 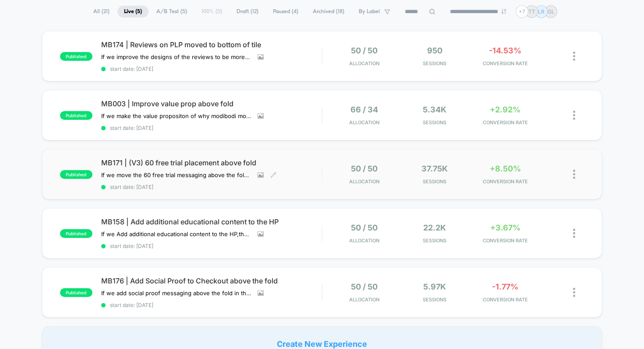 What do you see at coordinates (541, 12) in the screenshot?
I see `p: LR` at bounding box center [541, 12].